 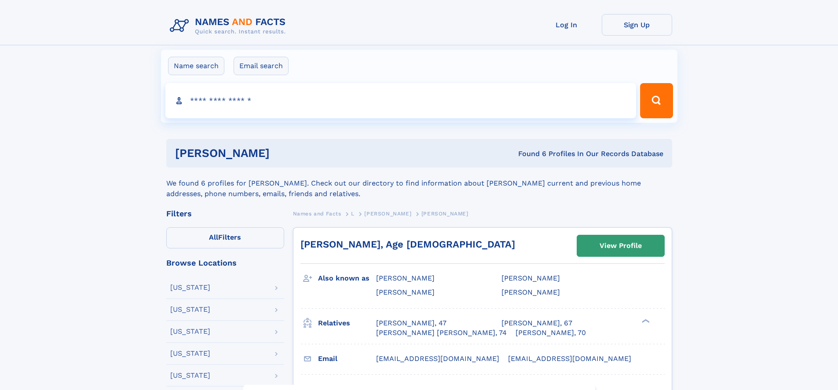 What do you see at coordinates (196, 66) in the screenshot?
I see `label: Name search` at bounding box center [196, 66].